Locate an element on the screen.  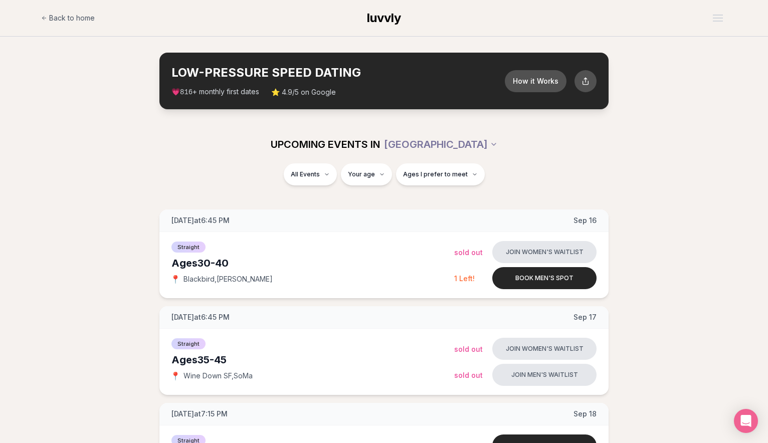
button: Ages I prefer to meet is located at coordinates (440, 175).